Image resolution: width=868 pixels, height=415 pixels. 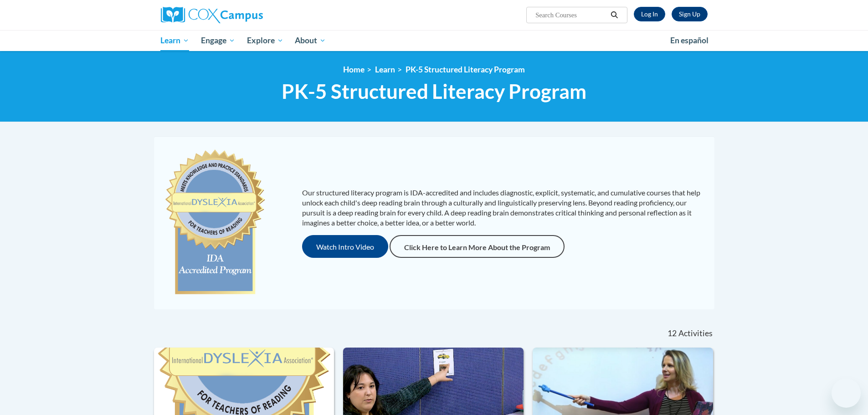 I want to click on span: PK-5 Structured Literacy Program, so click(x=434, y=91).